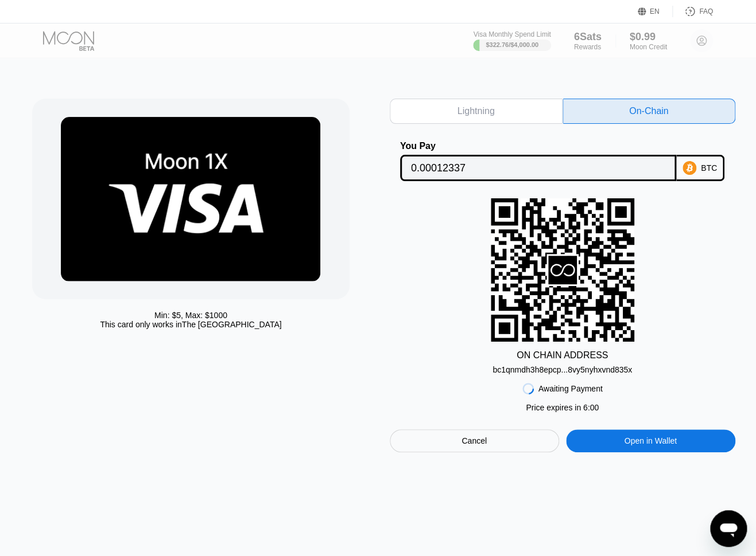 The width and height of the screenshot is (756, 556). I want to click on div: Cancel, so click(474, 441).